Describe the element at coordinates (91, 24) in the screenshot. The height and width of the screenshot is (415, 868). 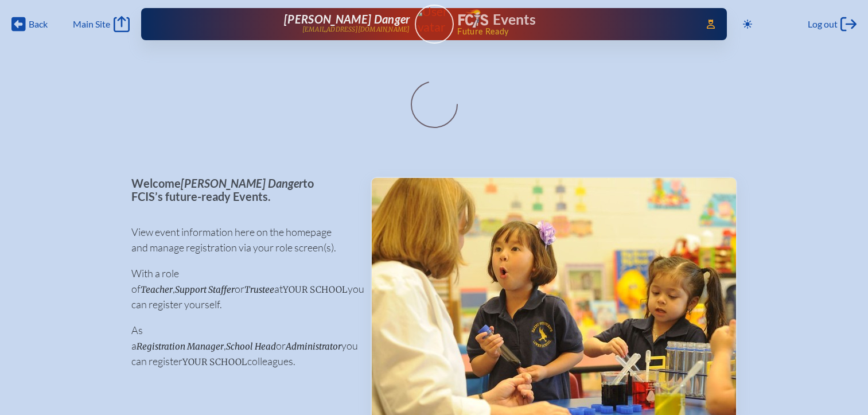
I see `span: Main Site` at that location.